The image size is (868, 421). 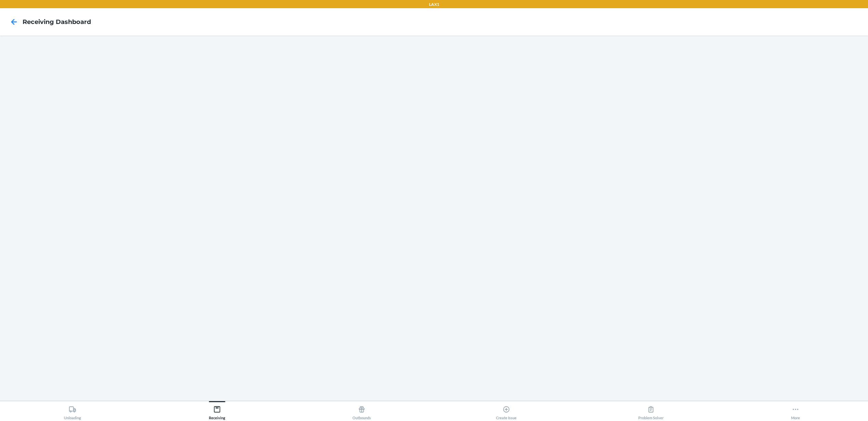 What do you see at coordinates (216, 410) in the screenshot?
I see `button: Receiving` at bounding box center [216, 410].